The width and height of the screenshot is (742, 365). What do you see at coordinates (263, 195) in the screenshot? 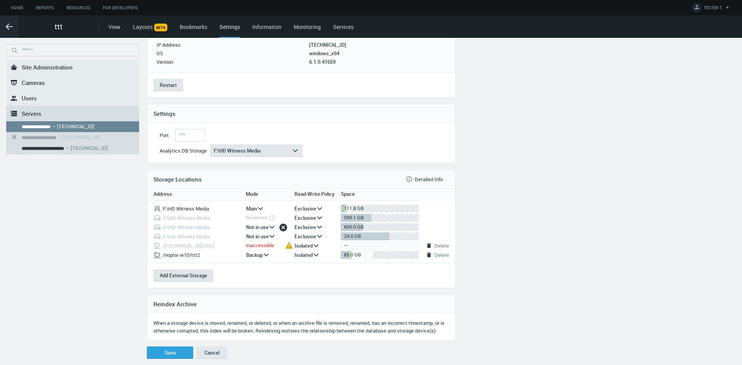
I see `th: Mode` at bounding box center [263, 195].